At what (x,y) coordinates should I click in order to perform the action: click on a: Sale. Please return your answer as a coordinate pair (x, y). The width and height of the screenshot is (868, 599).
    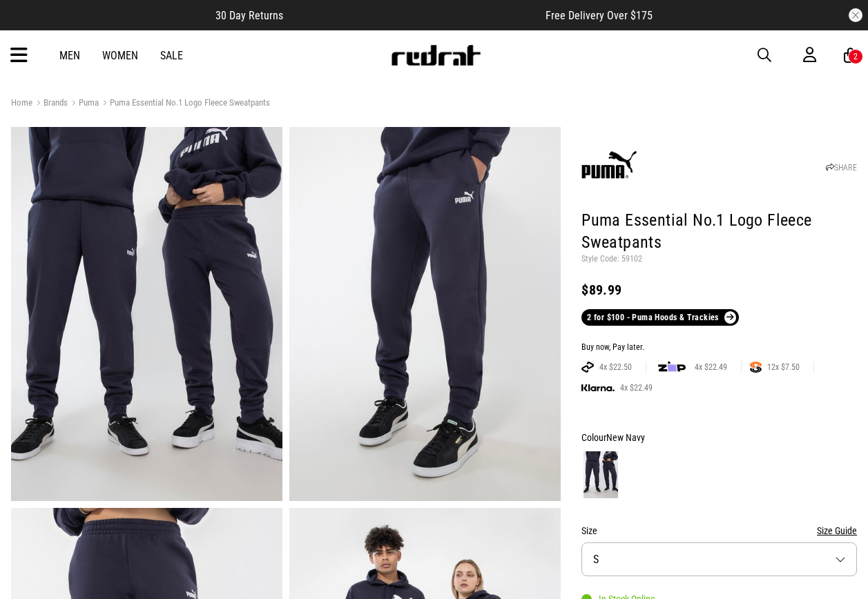
    Looking at the image, I should click on (171, 56).